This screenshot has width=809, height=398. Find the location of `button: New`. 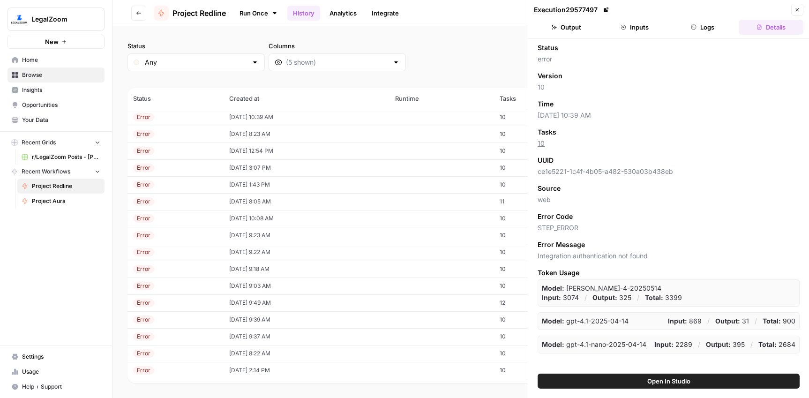

button: New is located at coordinates (56, 42).